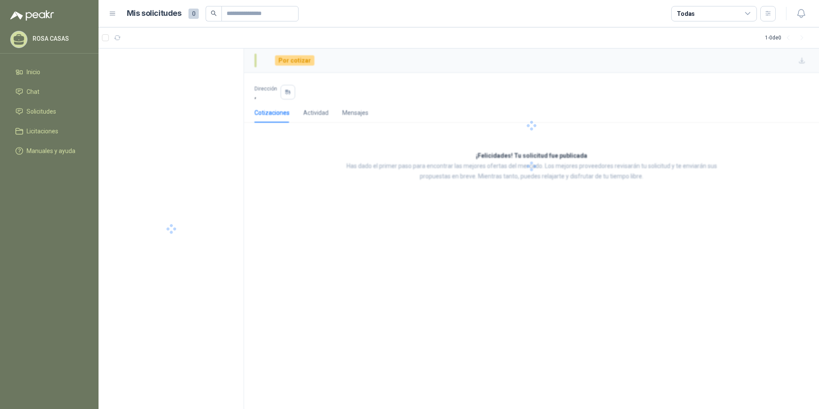  I want to click on a: Solicitudes, so click(49, 111).